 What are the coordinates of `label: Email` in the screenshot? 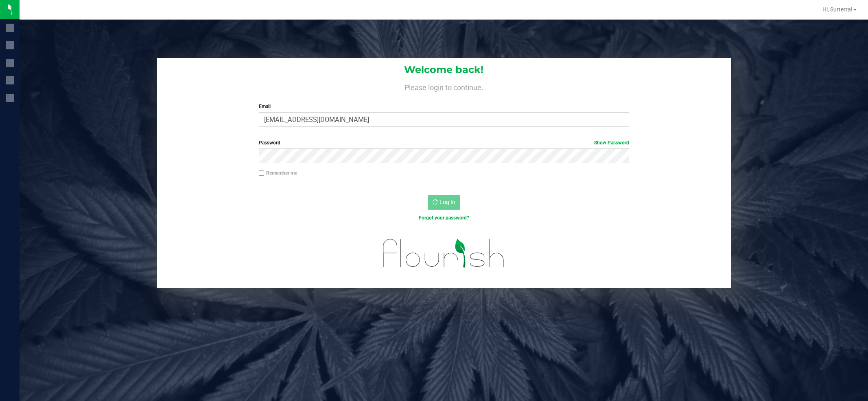 It's located at (444, 106).